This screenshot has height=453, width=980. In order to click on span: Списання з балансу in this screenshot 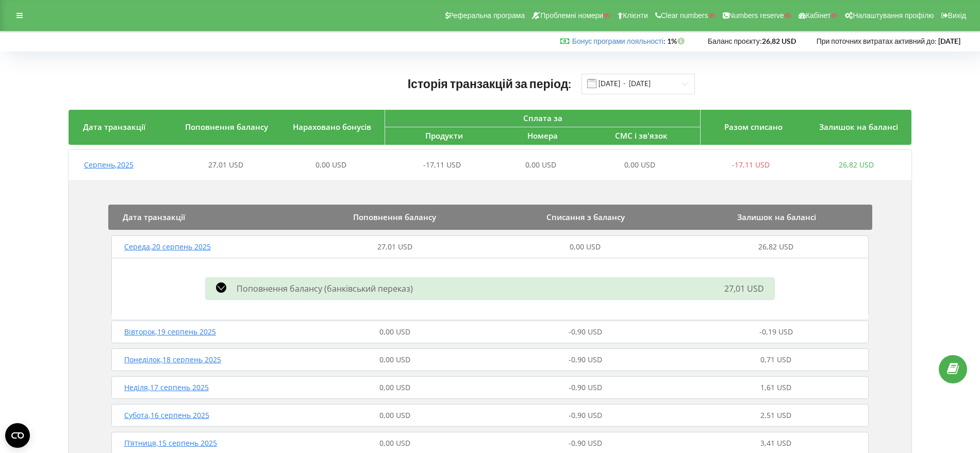, I will do `click(585, 217)`.